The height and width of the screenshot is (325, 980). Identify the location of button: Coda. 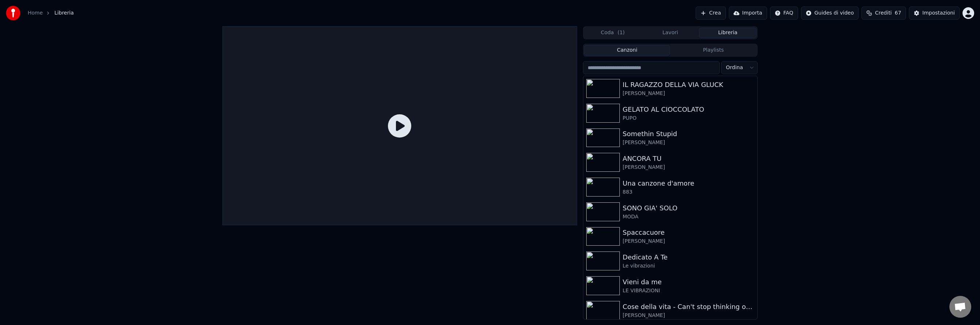
(612, 33).